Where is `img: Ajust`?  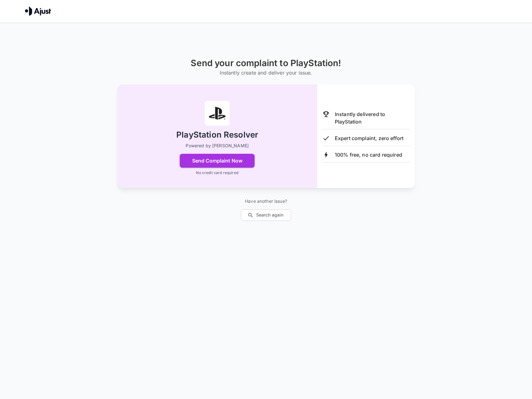
img: Ajust is located at coordinates (38, 11).